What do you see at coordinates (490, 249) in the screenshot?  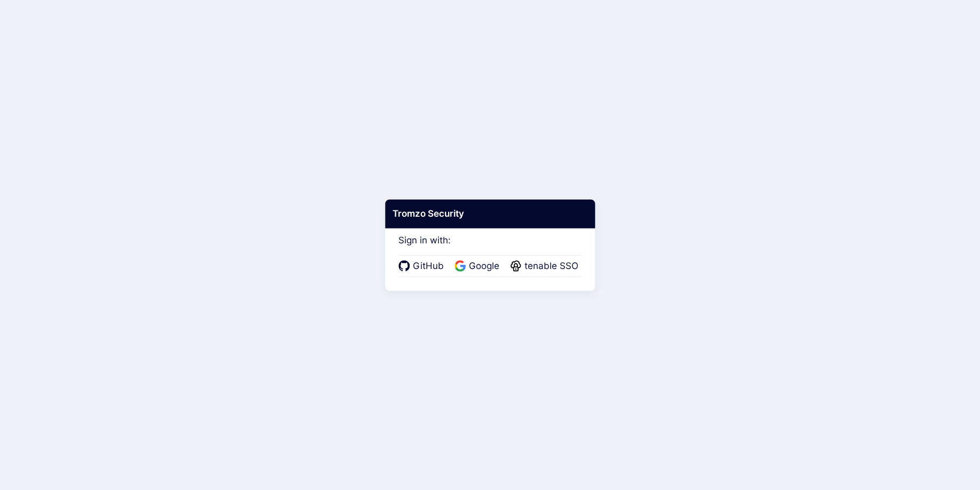 I see `div: Sign in with:` at bounding box center [490, 249].